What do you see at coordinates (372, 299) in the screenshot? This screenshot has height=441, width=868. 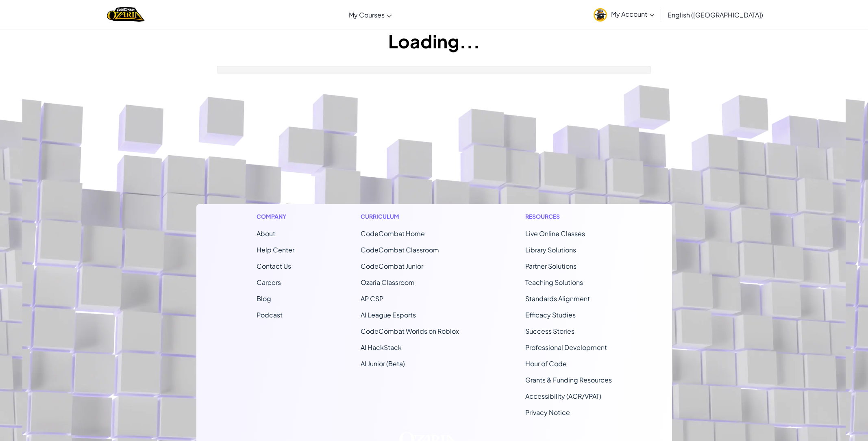 I see `a: AP CSP` at bounding box center [372, 299].